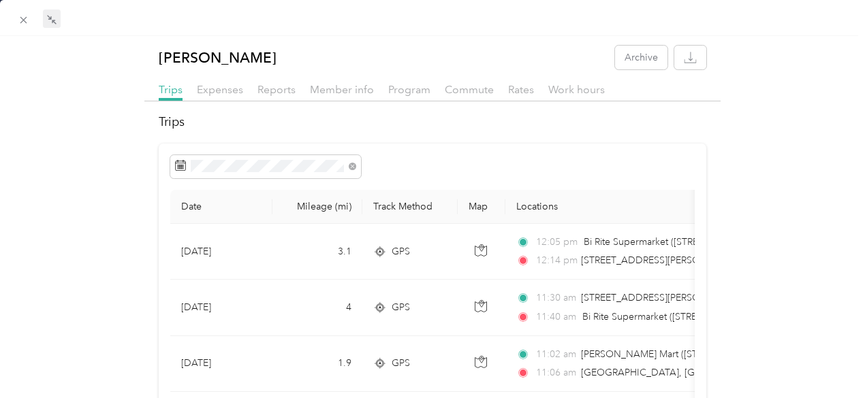 This screenshot has height=398, width=865. Describe the element at coordinates (317, 364) in the screenshot. I see `td: 1.9` at that location.